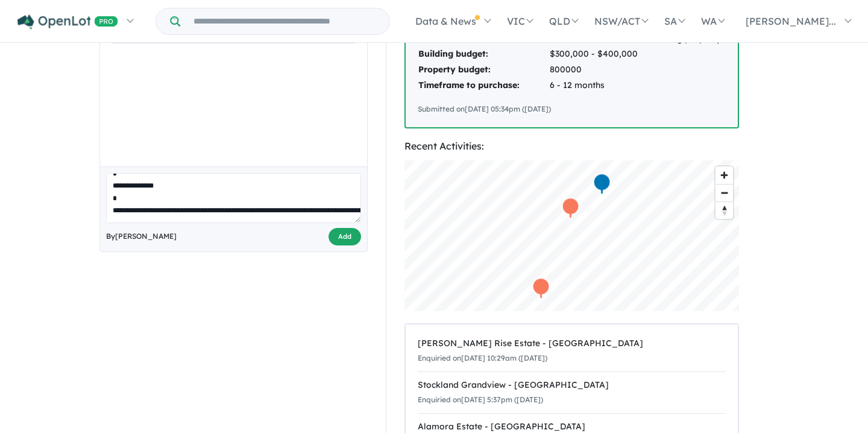 The height and width of the screenshot is (433, 868). Describe the element at coordinates (483, 55) in the screenshot. I see `td: Building budget:` at that location.